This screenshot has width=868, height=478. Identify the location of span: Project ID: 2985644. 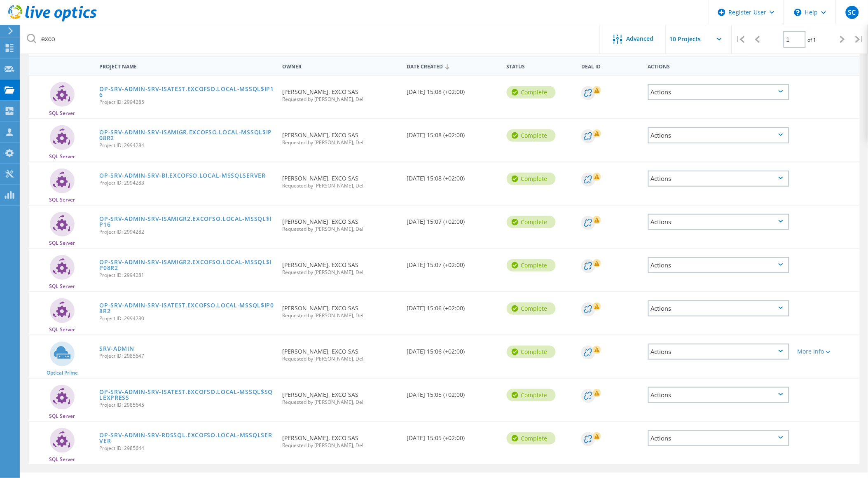
(187, 448).